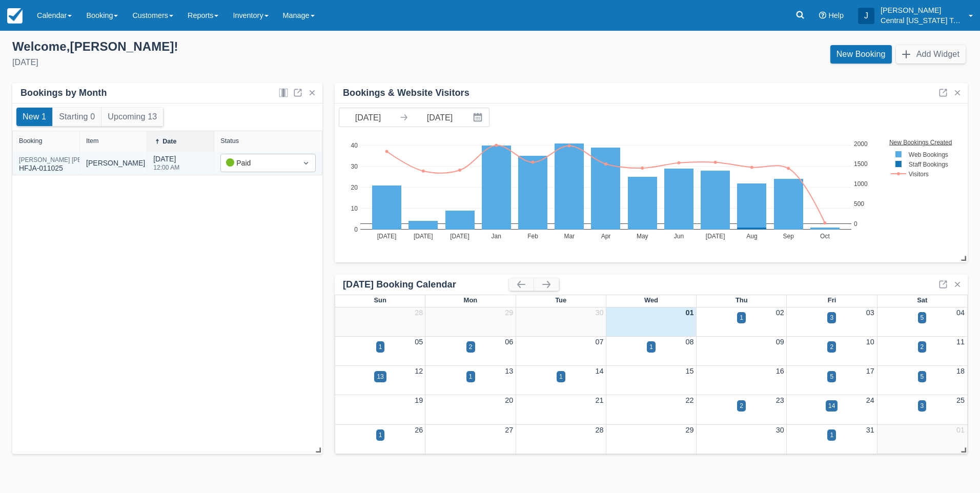  I want to click on a: 24, so click(870, 400).